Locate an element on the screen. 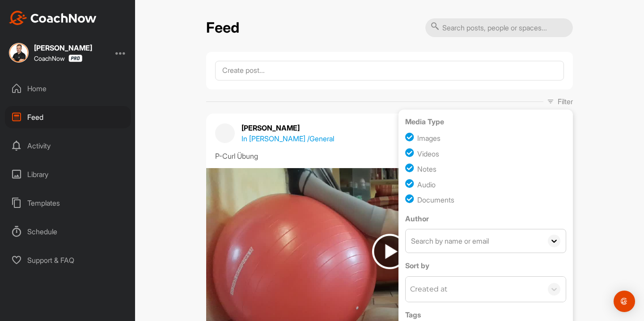  div: Images is located at coordinates (429, 138).